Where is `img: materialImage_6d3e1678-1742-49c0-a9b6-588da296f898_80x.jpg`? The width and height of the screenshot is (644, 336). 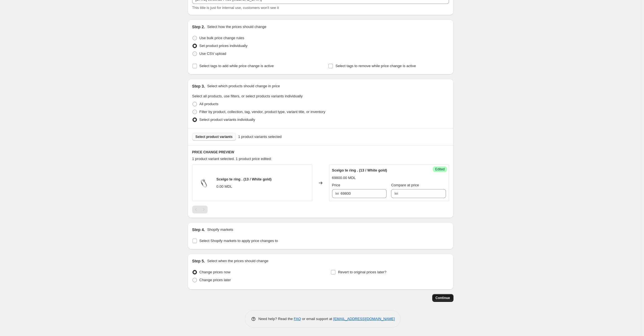
img: materialImage_6d3e1678-1742-49c0-a9b6-588da296f898_80x.jpg is located at coordinates (204, 183).